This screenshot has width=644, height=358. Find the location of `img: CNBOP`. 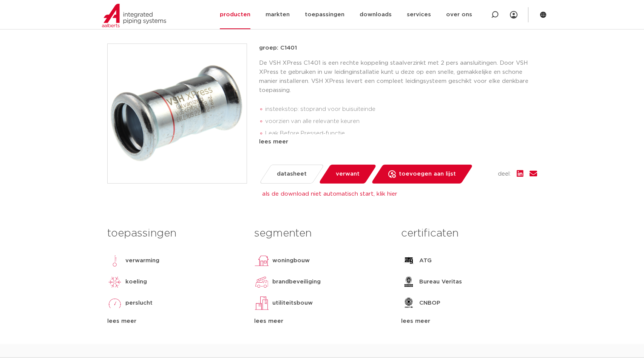

img: CNBOP is located at coordinates (409, 303).